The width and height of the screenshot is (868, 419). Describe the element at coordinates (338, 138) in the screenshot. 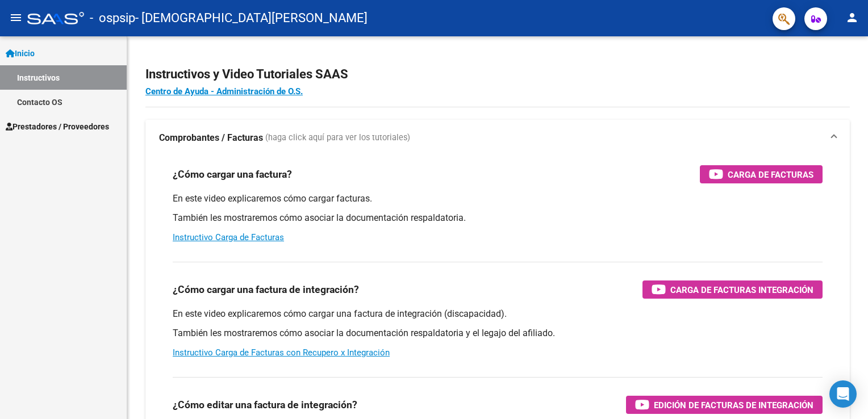

I see `span: (haga click aquí para ver los tutoriales)` at that location.